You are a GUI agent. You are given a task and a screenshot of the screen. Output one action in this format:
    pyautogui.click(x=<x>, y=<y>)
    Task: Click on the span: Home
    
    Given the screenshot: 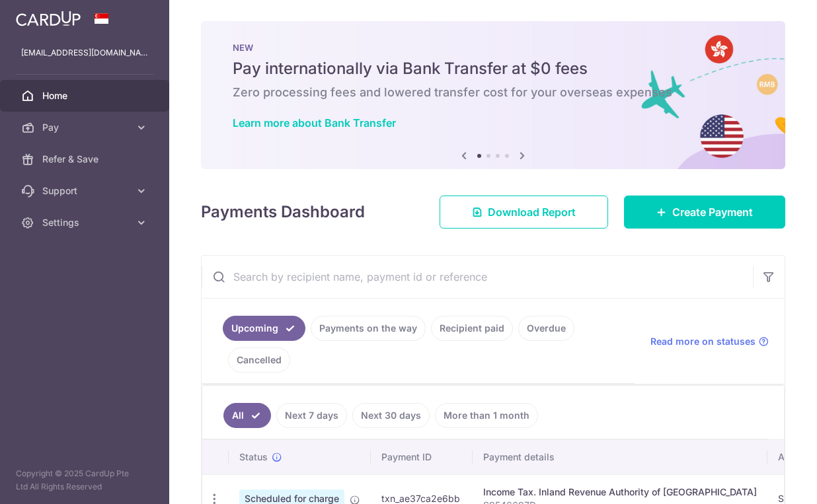 What is the action you would take?
    pyautogui.click(x=86, y=96)
    